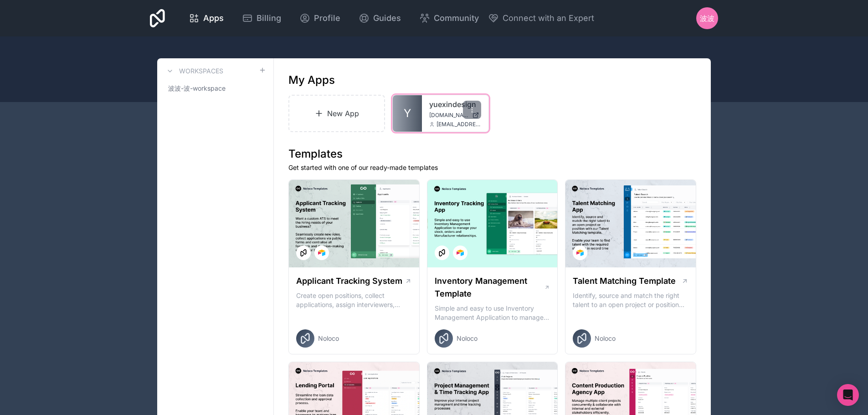  Describe the element at coordinates (213, 18) in the screenshot. I see `span: Apps` at that location.